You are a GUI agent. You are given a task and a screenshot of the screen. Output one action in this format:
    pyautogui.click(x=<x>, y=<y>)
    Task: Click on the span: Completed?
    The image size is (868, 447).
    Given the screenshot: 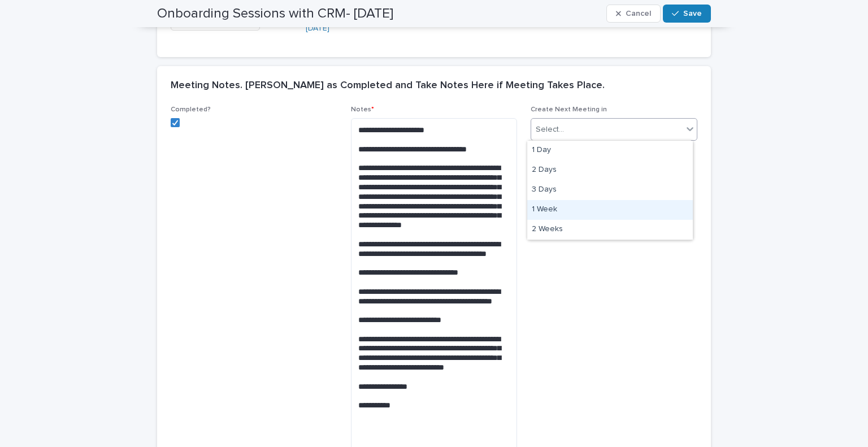 What is the action you would take?
    pyautogui.click(x=191, y=109)
    